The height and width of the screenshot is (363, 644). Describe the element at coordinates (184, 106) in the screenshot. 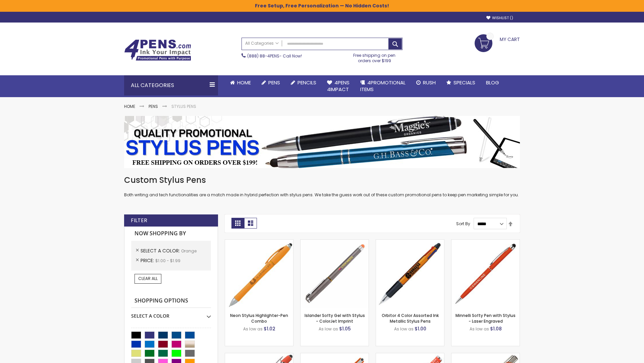

I see `strong: Stylus Pens` at that location.